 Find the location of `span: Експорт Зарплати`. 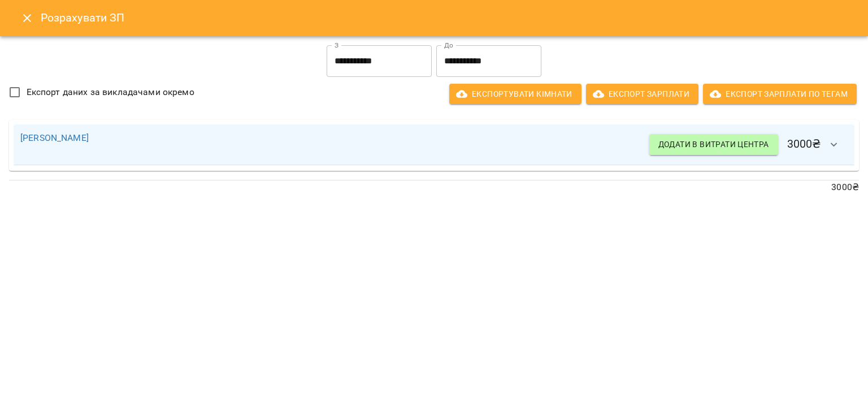

span: Експорт Зарплати is located at coordinates (642, 94).